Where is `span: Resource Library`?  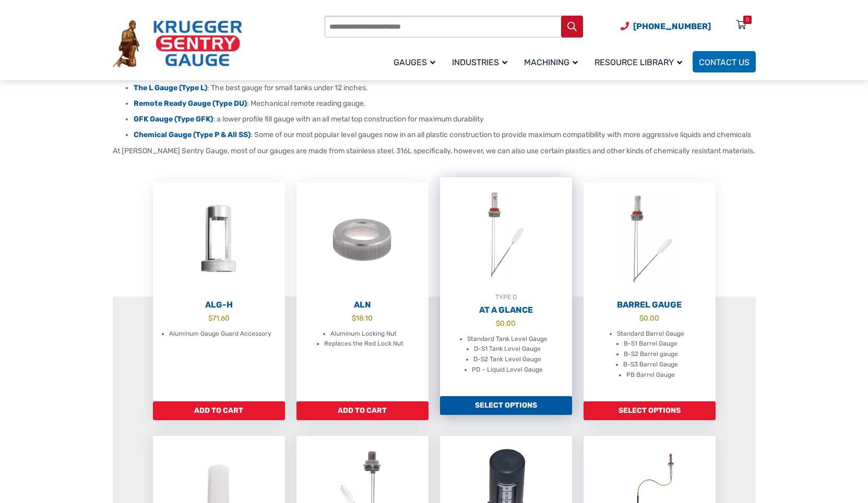 span: Resource Library is located at coordinates (638, 62).